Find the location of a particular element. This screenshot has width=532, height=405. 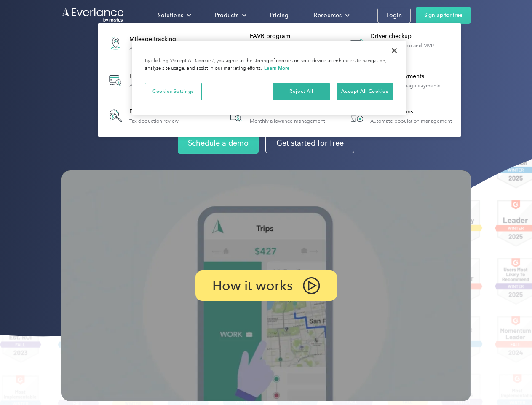

a: Deduction finderTax deduction review is located at coordinates (142, 116).